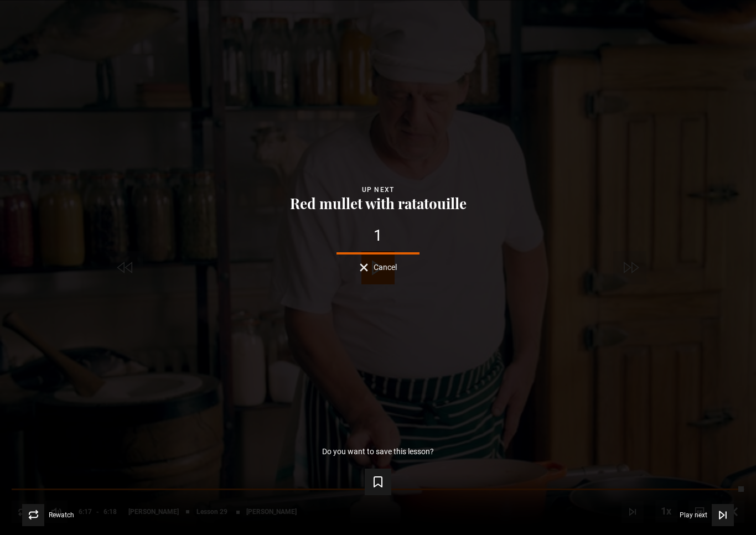 This screenshot has height=535, width=756. What do you see at coordinates (48, 515) in the screenshot?
I see `button: Rewatch` at bounding box center [48, 515].